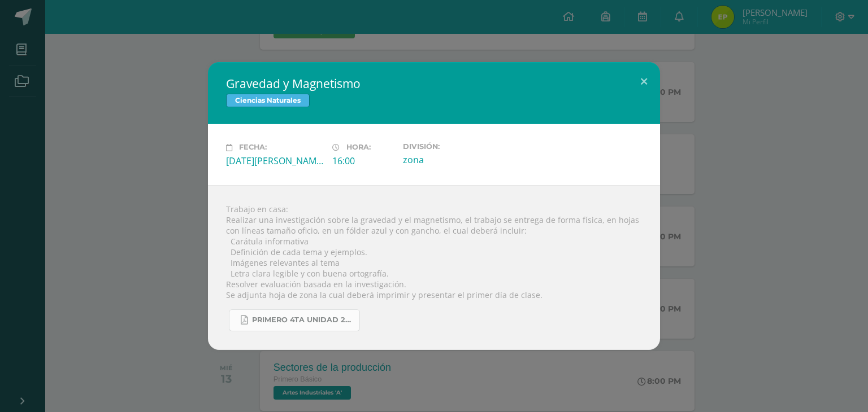 This screenshot has height=412, width=868. Describe the element at coordinates (452, 160) in the screenshot. I see `div: zona` at that location.